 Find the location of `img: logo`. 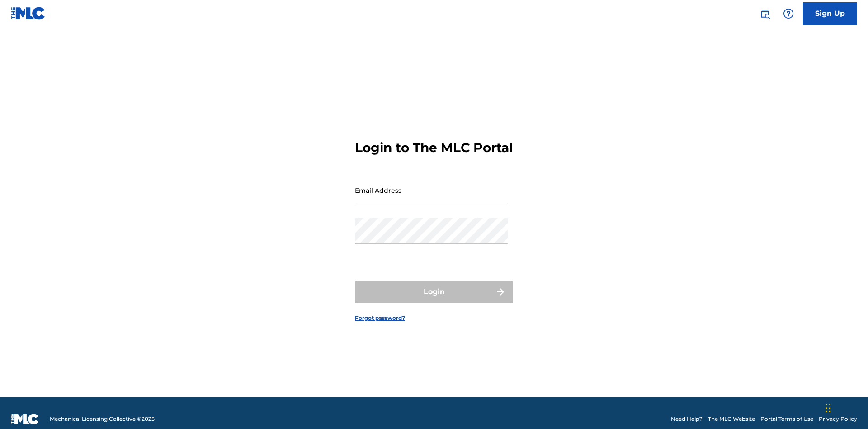

img: logo is located at coordinates (25, 419).